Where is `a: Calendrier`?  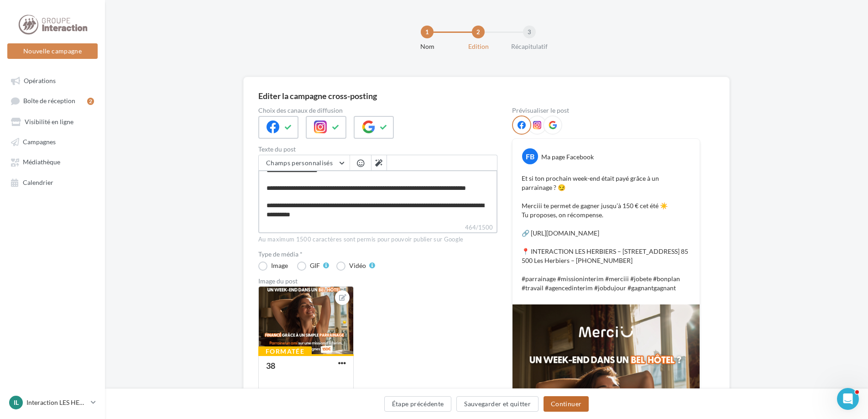 a: Calendrier is located at coordinates (52, 182).